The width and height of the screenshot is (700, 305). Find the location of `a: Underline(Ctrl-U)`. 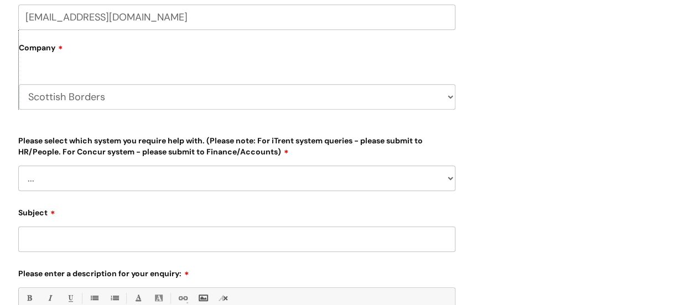

a: Underline(Ctrl-U) is located at coordinates (70, 298).